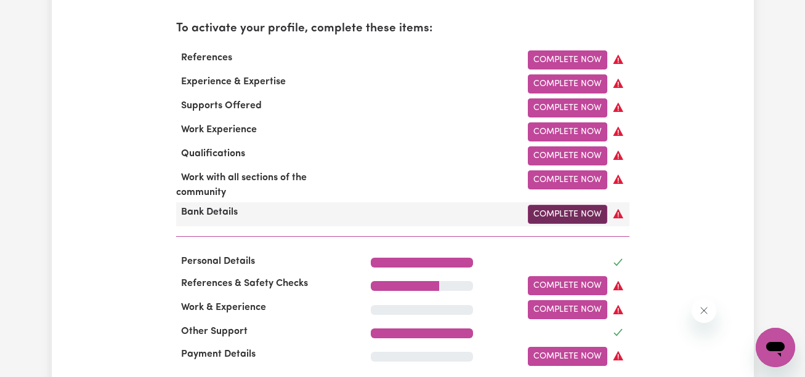 This screenshot has width=805, height=377. I want to click on span: Qualifications, so click(213, 154).